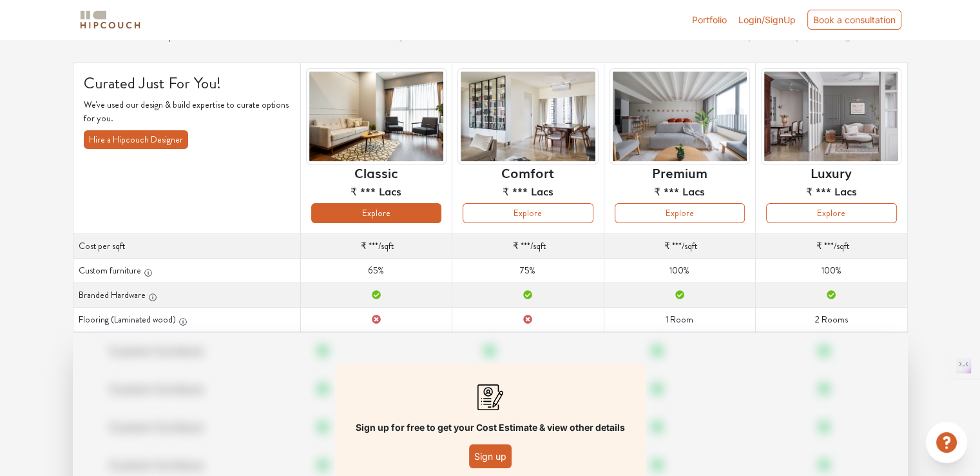 This screenshot has width=980, height=476. I want to click on img: logo-horizontal.svg, so click(110, 19).